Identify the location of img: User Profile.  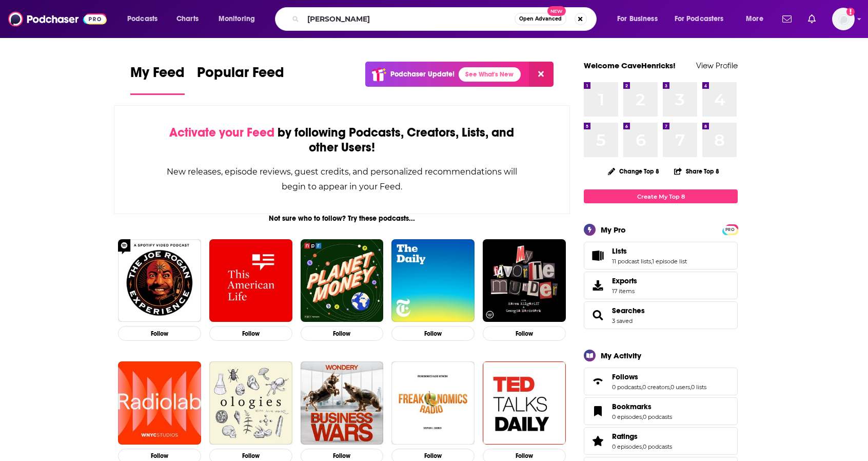
(843, 19).